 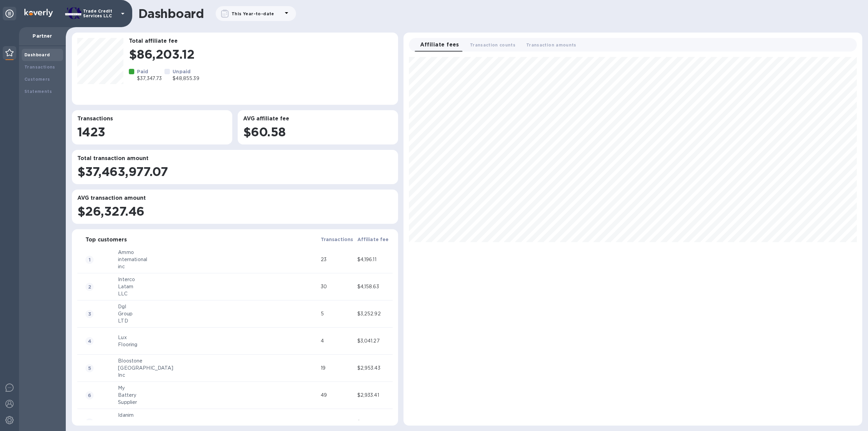 What do you see at coordinates (171, 13) in the screenshot?
I see `h1: Dashboard` at bounding box center [171, 13].